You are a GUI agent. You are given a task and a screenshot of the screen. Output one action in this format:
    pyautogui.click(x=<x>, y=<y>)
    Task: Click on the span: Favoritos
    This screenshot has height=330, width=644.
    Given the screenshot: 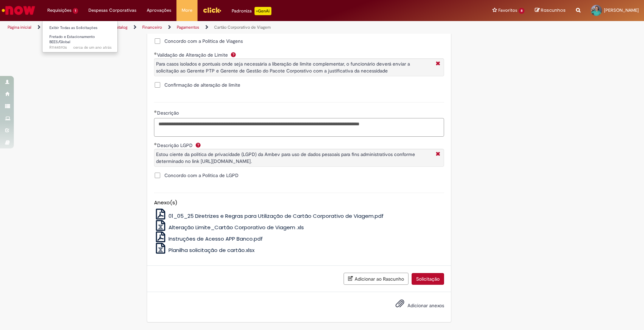 What is the action you would take?
    pyautogui.click(x=507, y=10)
    